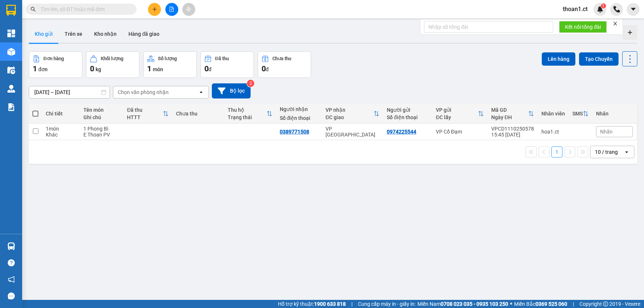 The width and height of the screenshot is (644, 308). What do you see at coordinates (606, 153) in the screenshot?
I see `div: 10 / trang` at bounding box center [606, 153].